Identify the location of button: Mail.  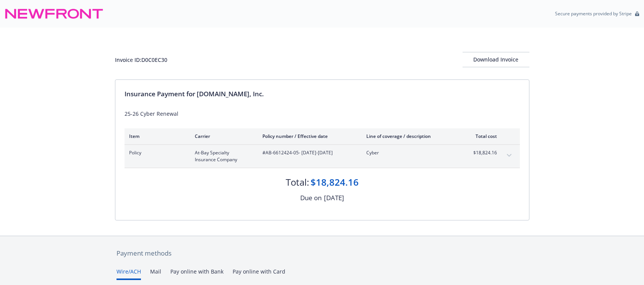
(155, 274).